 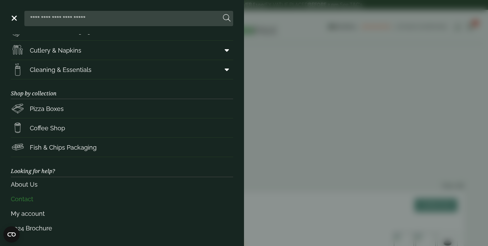 What do you see at coordinates (18, 147) in the screenshot?
I see `img: FishNchip_box.svg` at bounding box center [18, 147].